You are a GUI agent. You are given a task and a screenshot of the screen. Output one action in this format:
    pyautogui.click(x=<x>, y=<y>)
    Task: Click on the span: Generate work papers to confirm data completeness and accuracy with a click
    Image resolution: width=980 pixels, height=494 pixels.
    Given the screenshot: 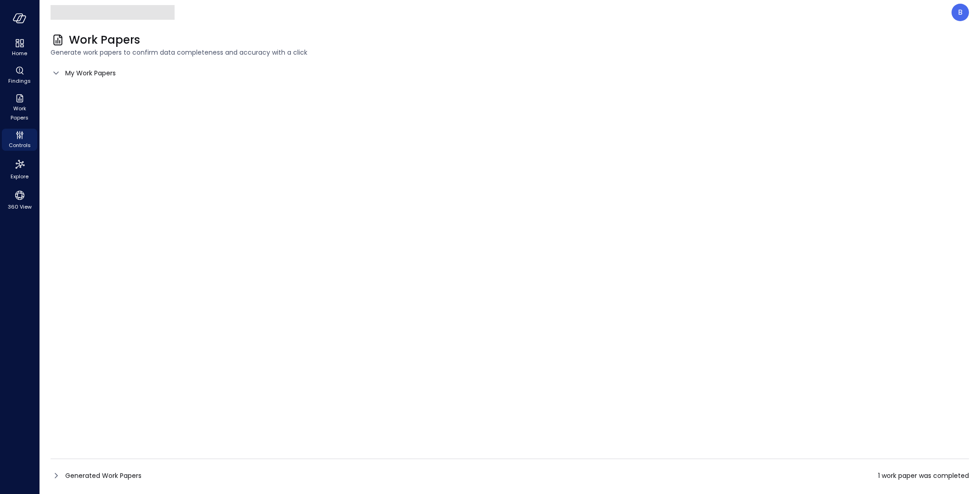 What is the action you would take?
    pyautogui.click(x=510, y=53)
    